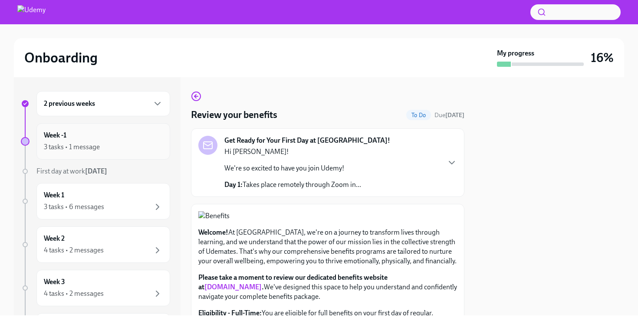  What do you see at coordinates (328, 287) in the screenshot?
I see `p: We've designed this space to help you understand and confidently navigate your complete benefits ...` at bounding box center [328, 287].